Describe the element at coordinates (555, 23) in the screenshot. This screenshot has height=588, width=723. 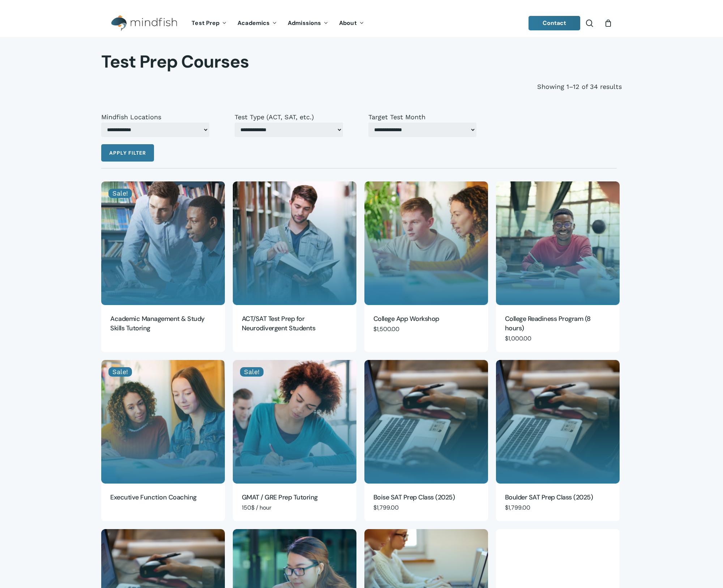
I see `a: Contact` at that location.